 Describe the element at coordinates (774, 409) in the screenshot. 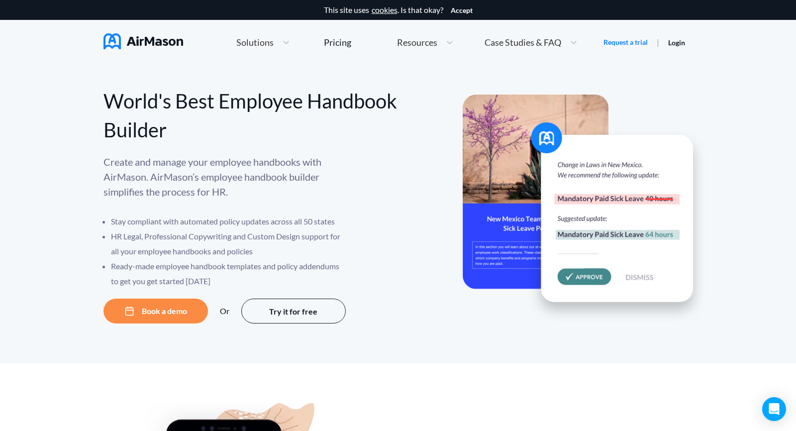

I see `div: Open Intercom Messenger` at that location.